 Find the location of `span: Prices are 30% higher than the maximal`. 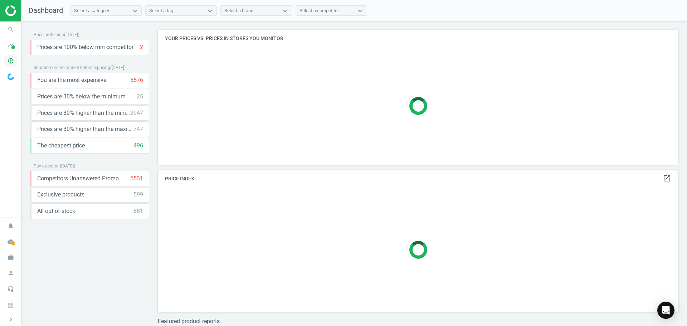

span: Prices are 30% higher than the maximal is located at coordinates (85, 129).